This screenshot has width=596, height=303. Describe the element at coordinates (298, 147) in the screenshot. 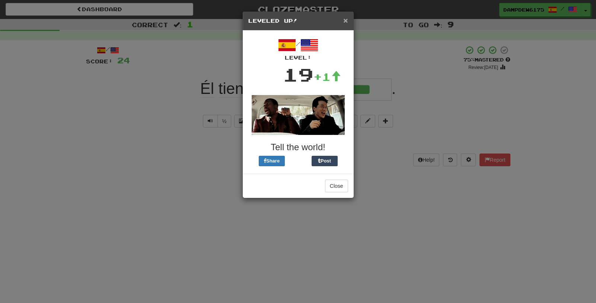

I see `h3: Tell the world!` at that location.